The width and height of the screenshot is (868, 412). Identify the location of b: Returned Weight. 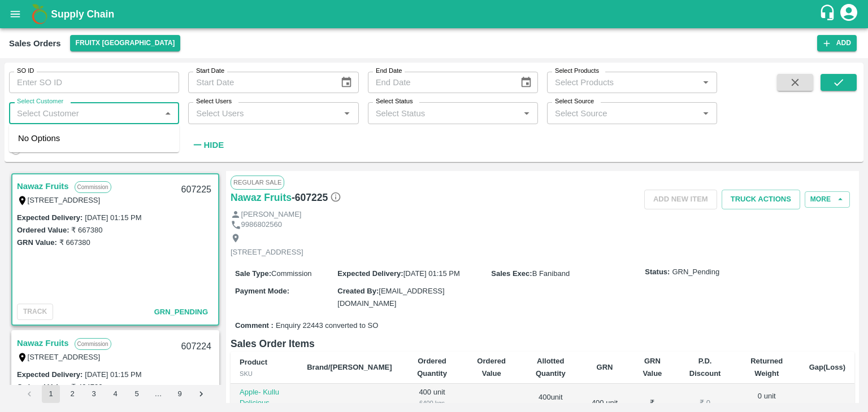
(766, 367).